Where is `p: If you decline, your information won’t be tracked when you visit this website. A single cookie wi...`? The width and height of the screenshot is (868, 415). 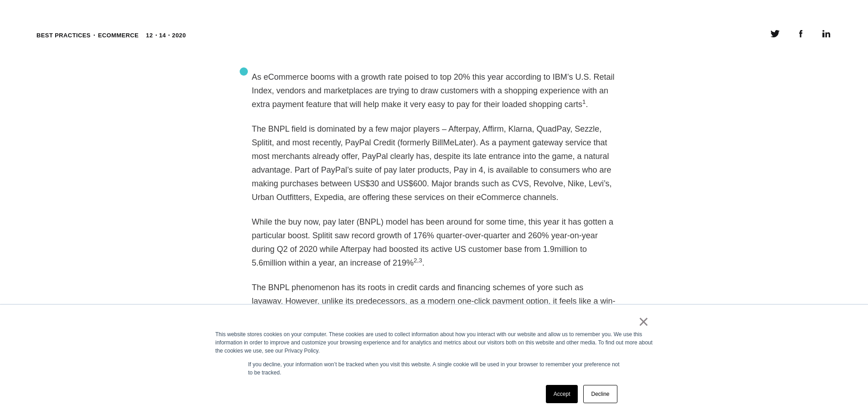 p: If you decline, your information won’t be tracked when you visit this website. A single cookie wi... is located at coordinates (434, 368).